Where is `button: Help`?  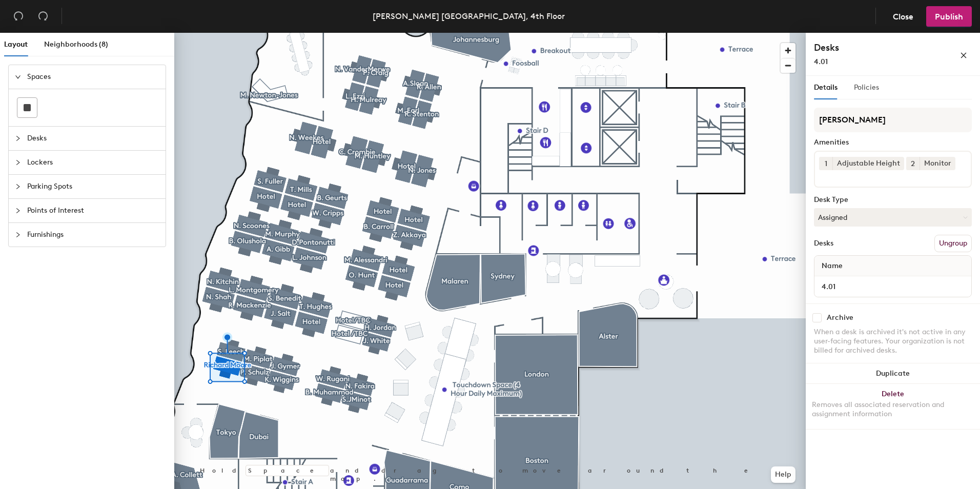 button: Help is located at coordinates (783, 475).